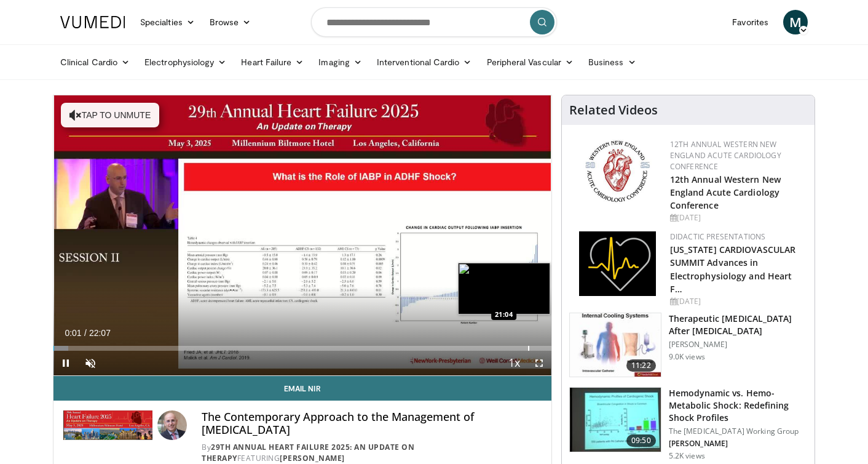 This screenshot has height=464, width=868. What do you see at coordinates (530, 62) in the screenshot?
I see `a: Peripheral Vascular` at bounding box center [530, 62].